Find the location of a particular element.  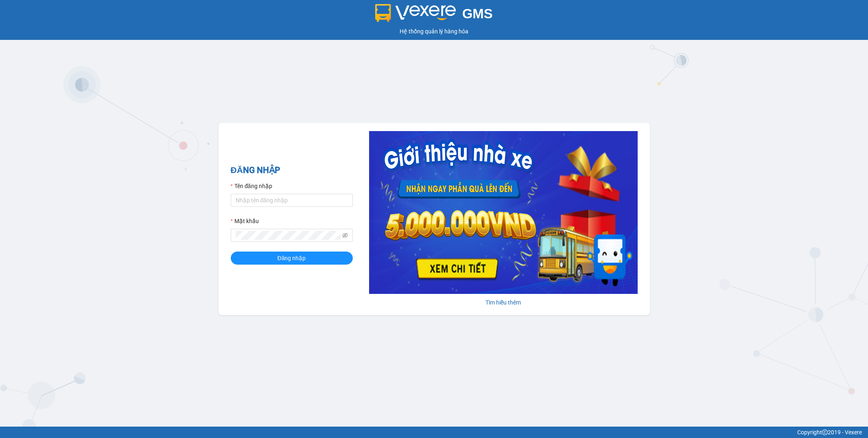

a: GMS is located at coordinates (433, 16).